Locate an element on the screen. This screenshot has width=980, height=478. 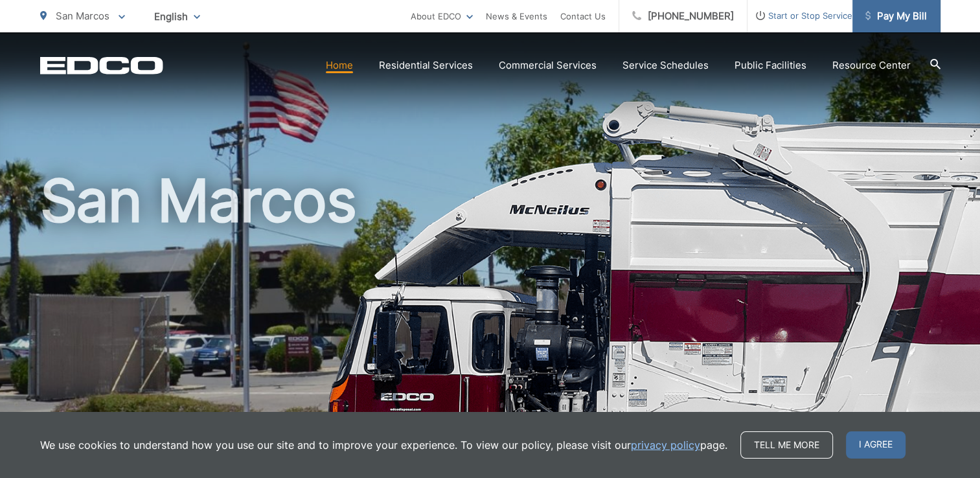
span: English is located at coordinates (177, 16).